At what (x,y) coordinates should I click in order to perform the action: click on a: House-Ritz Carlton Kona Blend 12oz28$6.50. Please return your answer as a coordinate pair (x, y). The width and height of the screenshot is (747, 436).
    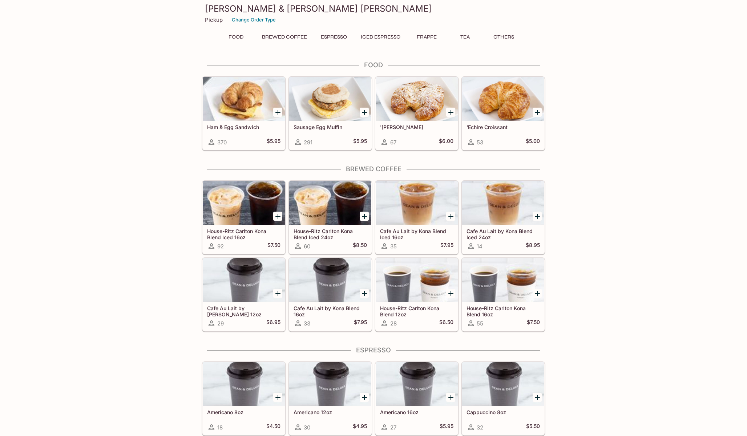
    Looking at the image, I should click on (417, 294).